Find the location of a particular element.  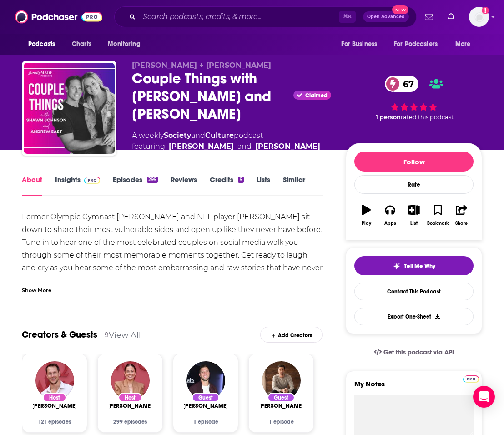

span: Monitoring is located at coordinates (124, 44).